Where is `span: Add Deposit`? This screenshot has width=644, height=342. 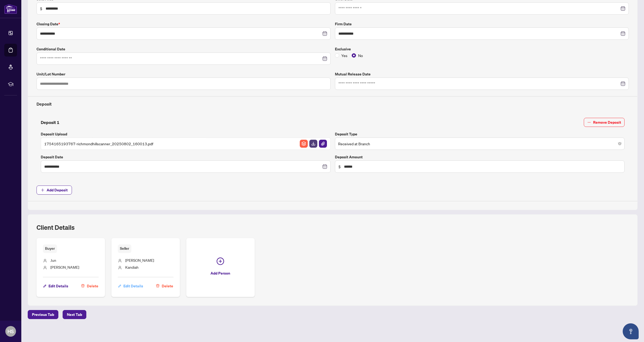
span: Add Deposit is located at coordinates (57, 190).